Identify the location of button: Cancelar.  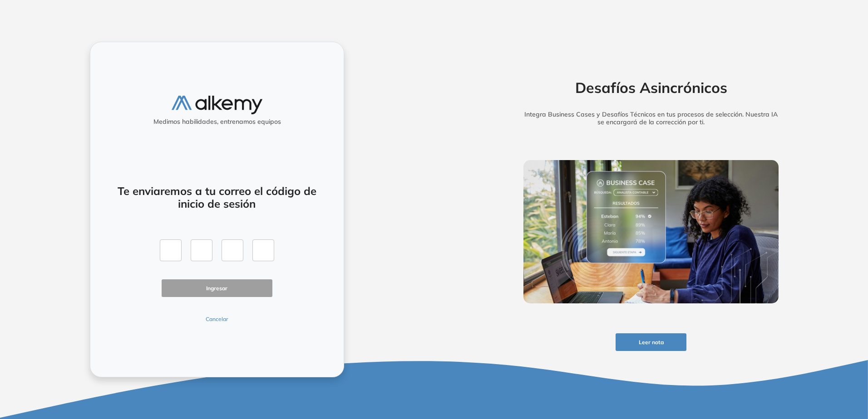
(217, 319).